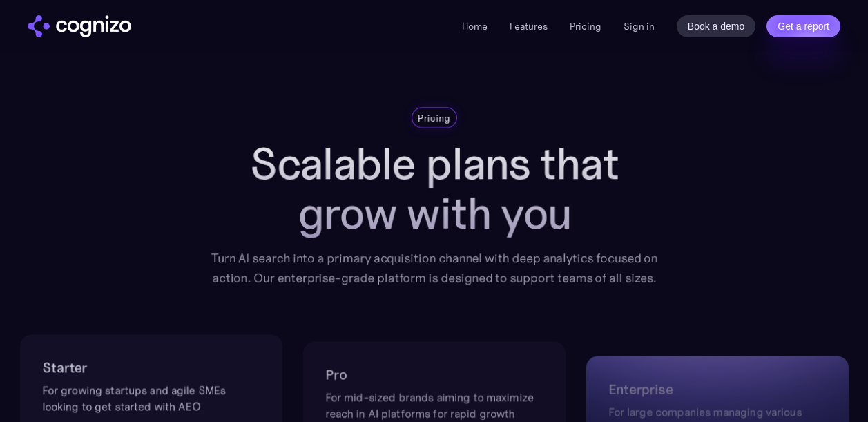 The image size is (868, 422). I want to click on a: Get a report, so click(803, 26).